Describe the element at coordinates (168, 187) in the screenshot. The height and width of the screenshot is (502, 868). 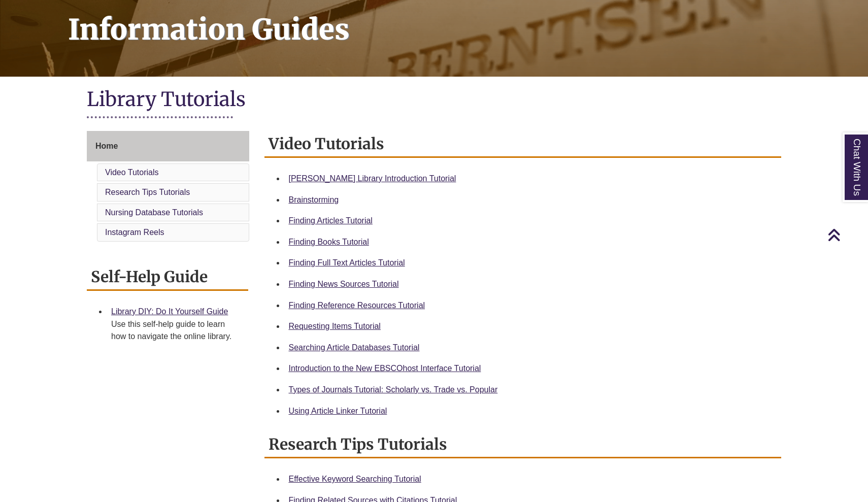
I see `div: Guide Page Menu` at that location.